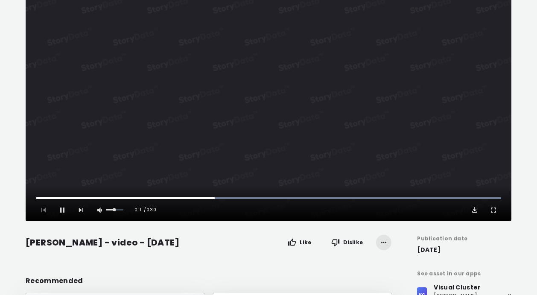 The height and width of the screenshot is (295, 537). What do you see at coordinates (268, 198) in the screenshot?
I see `div: Progress Bar` at bounding box center [268, 198].